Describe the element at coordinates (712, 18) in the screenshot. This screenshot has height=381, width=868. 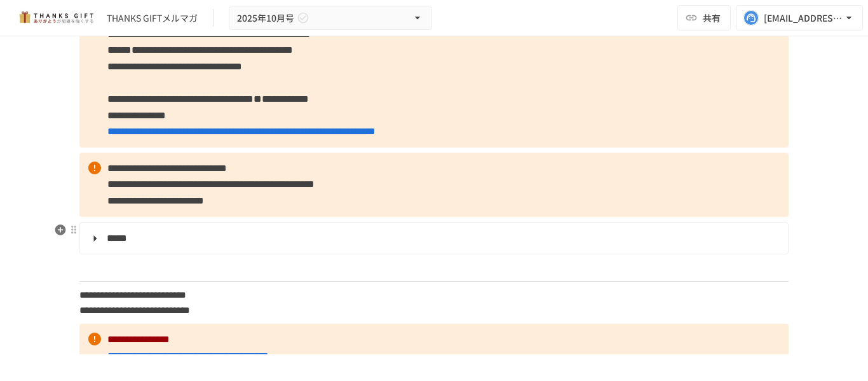
I see `span: 共有` at that location.